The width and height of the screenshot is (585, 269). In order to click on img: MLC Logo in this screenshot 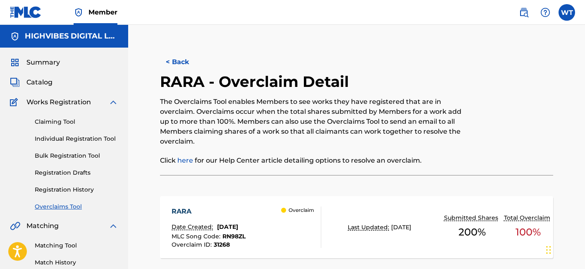, I will do `click(26, 12)`.